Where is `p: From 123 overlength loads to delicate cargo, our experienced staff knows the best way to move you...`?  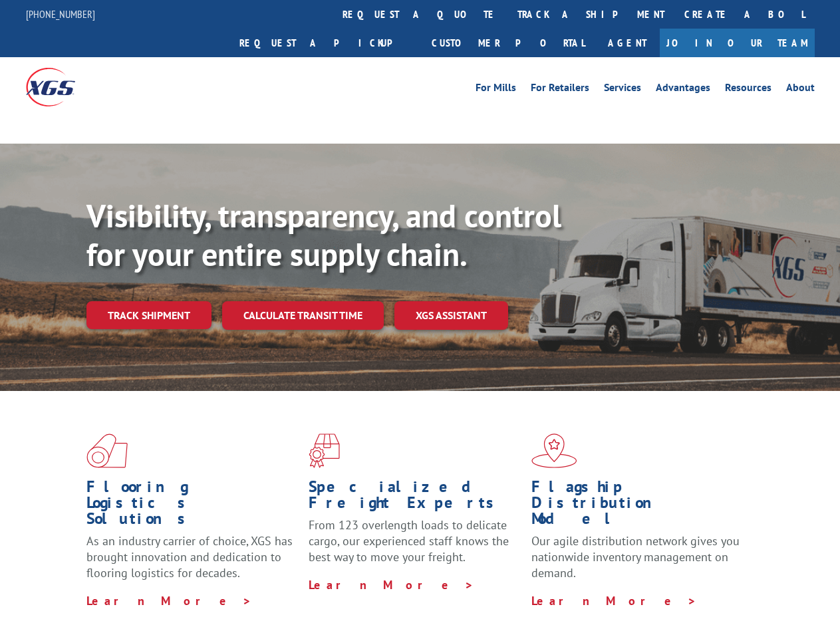
p: From 123 overlength loads to delicate cargo, our experienced staff knows the best way to move you... is located at coordinates (414, 546).